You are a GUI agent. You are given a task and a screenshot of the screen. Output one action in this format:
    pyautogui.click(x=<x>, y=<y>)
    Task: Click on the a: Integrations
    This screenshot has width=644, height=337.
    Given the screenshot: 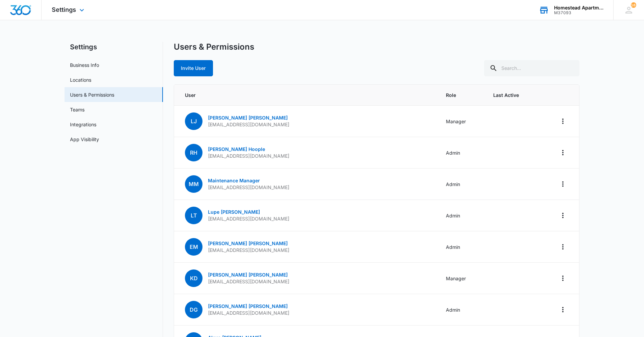 What is the action you would take?
    pyautogui.click(x=83, y=125)
    